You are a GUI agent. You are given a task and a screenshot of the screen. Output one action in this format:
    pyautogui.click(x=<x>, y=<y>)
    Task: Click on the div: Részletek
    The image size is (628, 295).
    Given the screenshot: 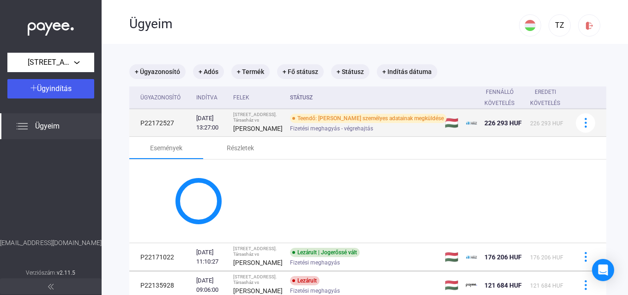 What is the action you would take?
    pyautogui.click(x=240, y=148)
    